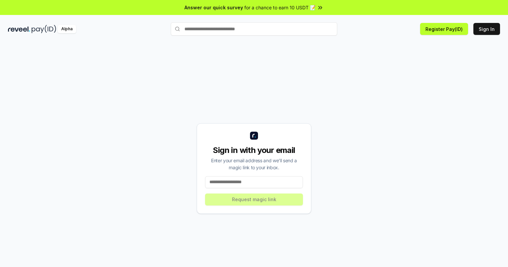  I want to click on span: for a chance to earn 10 USDT 📝, so click(280, 7).